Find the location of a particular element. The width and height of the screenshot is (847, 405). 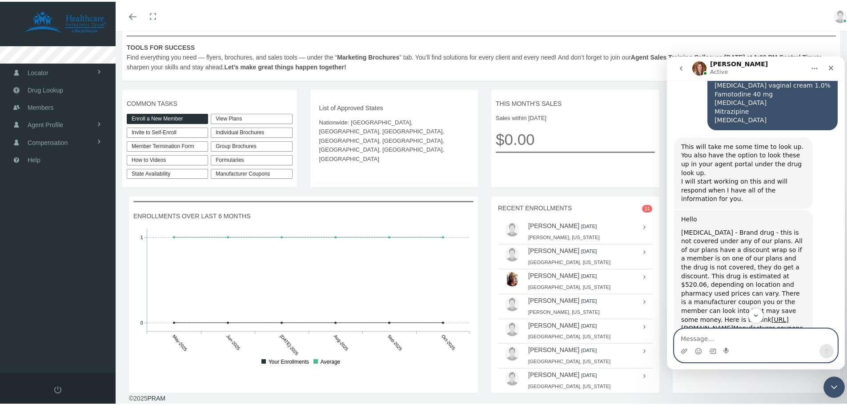

b: Marketing Brochures is located at coordinates (368, 56).